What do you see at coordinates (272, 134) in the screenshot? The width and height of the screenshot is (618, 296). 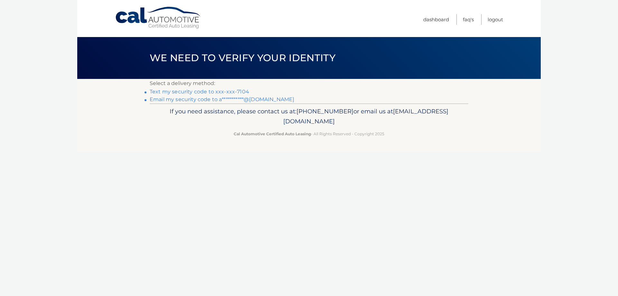 I see `strong: Cal Automotive Certified Auto Leasing` at bounding box center [272, 134].